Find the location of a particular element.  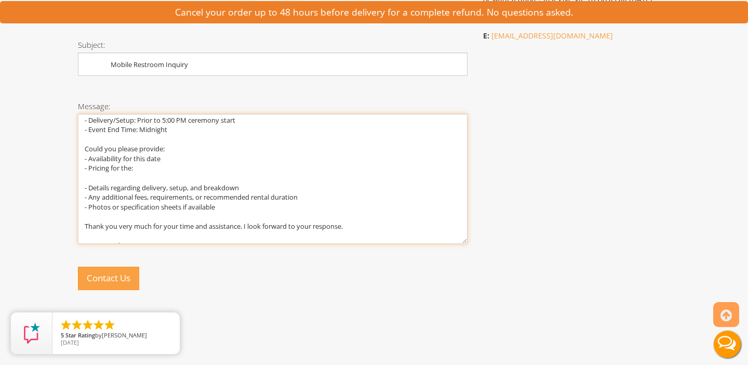

span: 5 is located at coordinates (62, 335).